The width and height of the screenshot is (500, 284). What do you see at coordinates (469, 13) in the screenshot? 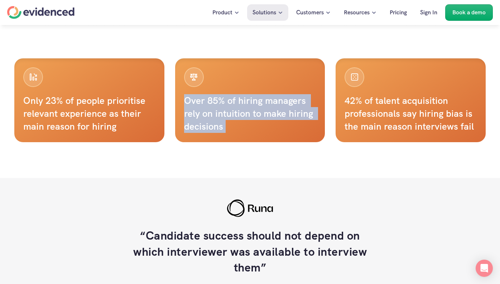
I see `p: Book a demo` at bounding box center [469, 13].